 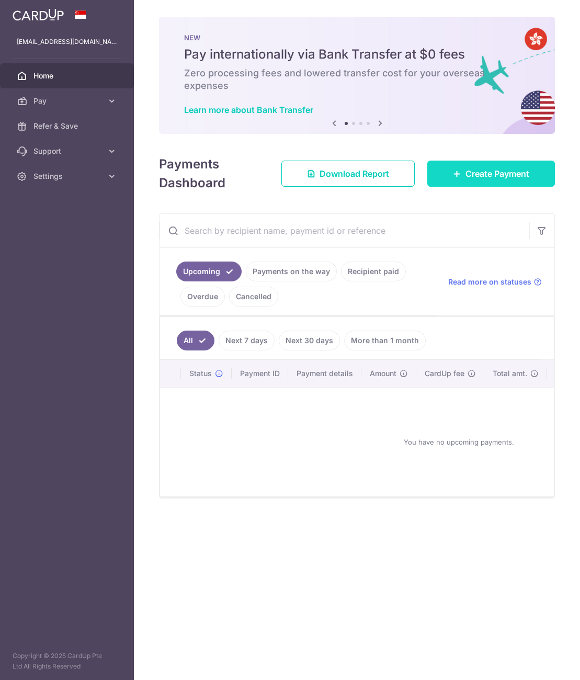 I want to click on h4: Payments Dashboard, so click(x=211, y=174).